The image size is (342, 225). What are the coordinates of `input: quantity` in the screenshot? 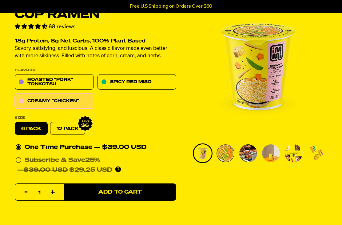 It's located at (39, 193).